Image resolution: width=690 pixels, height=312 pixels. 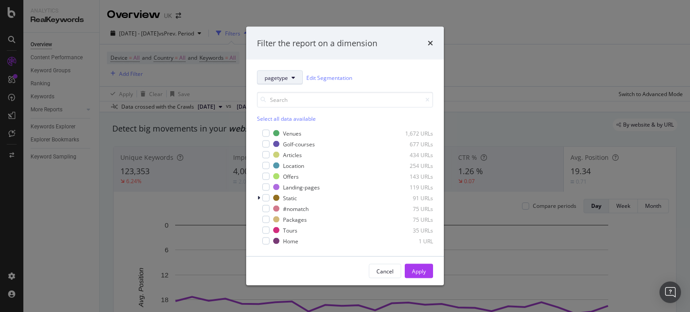 I want to click on div: Cancel, so click(x=385, y=271).